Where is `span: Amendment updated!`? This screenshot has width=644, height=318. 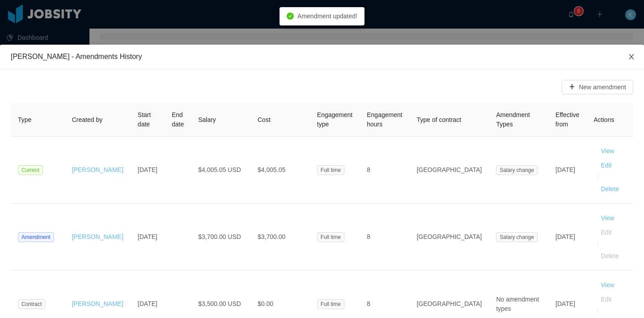
span: Amendment updated! is located at coordinates (327, 16).